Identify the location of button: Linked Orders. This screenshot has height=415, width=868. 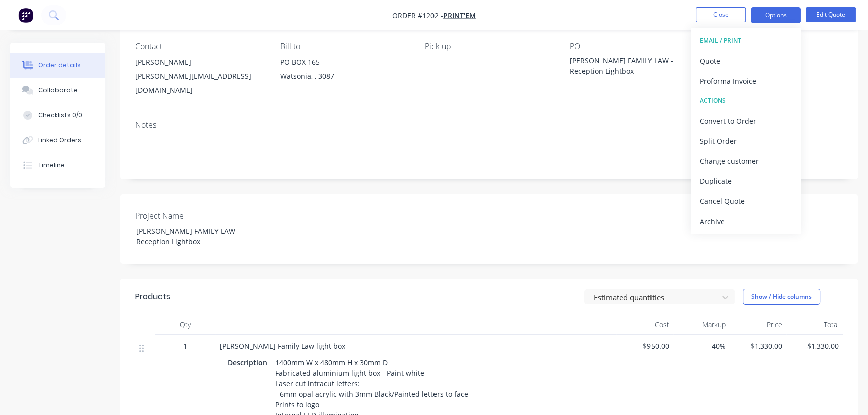
(58, 140).